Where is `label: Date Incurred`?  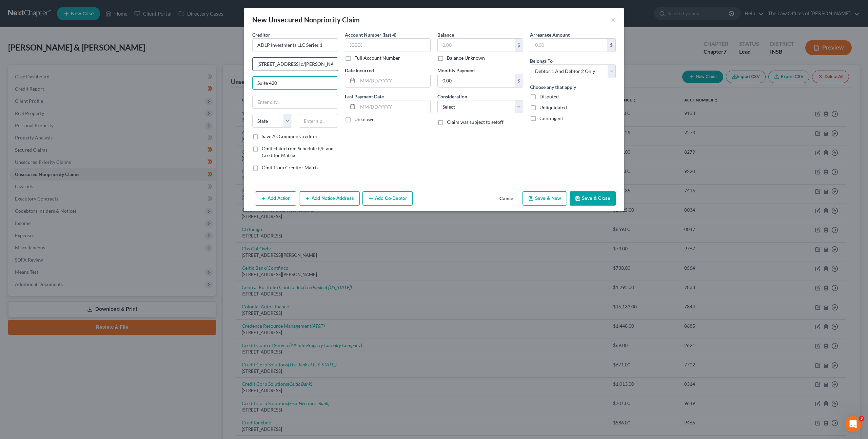 label: Date Incurred is located at coordinates (360, 71).